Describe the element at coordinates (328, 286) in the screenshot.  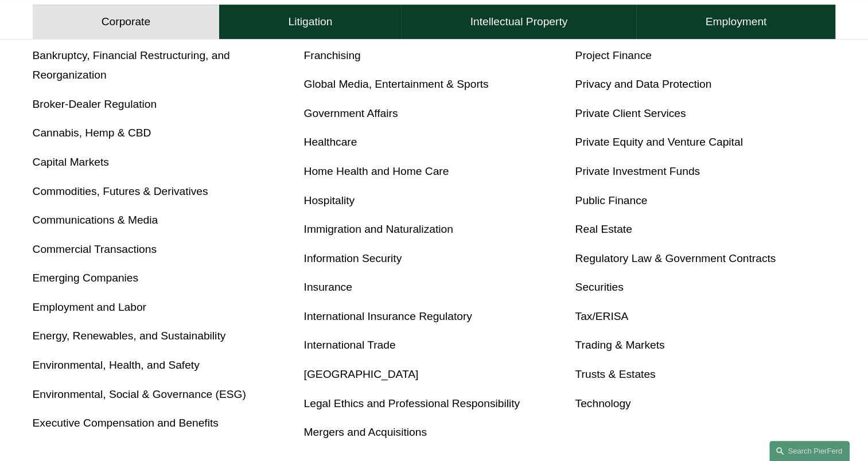
I see `a: Insurance` at that location.